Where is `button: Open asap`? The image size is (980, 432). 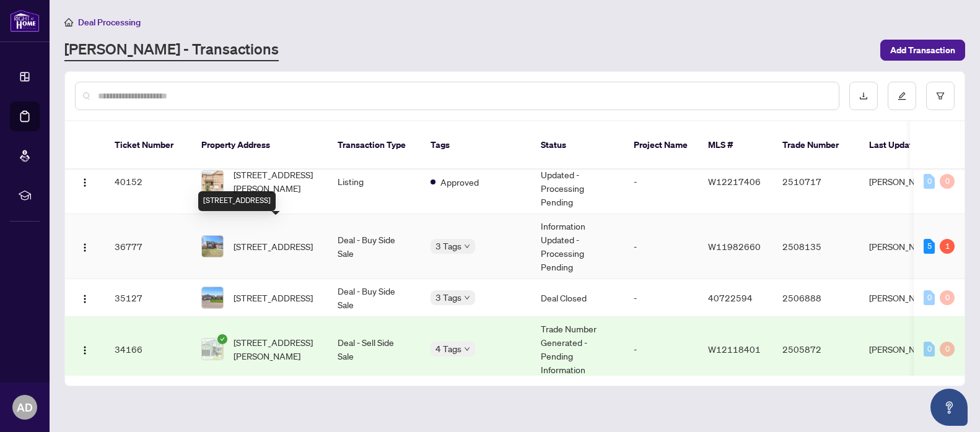
button: Open asap is located at coordinates (949, 407).